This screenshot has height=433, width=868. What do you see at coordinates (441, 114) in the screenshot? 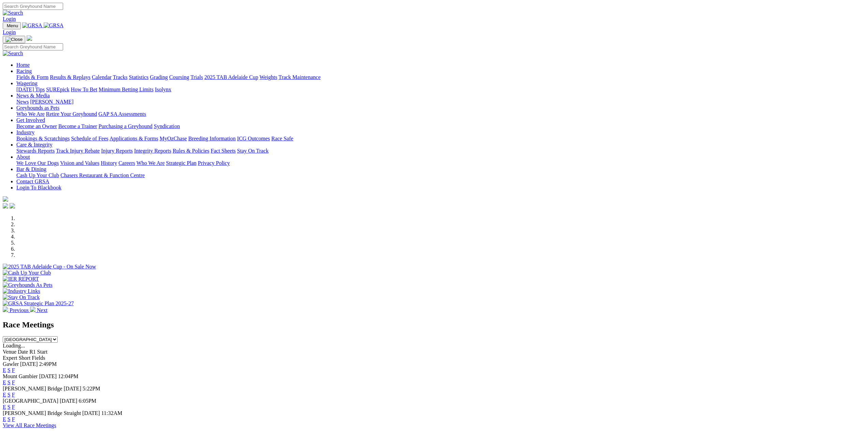
I see `div: Greyhounds as Pets` at bounding box center [441, 114].